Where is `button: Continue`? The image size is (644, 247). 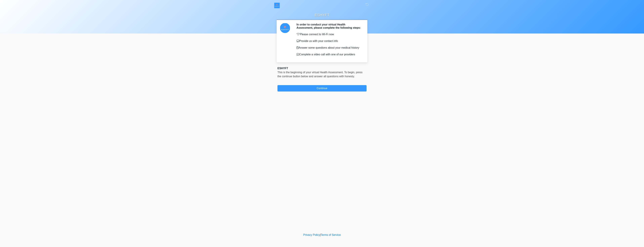
button: Continue is located at coordinates (322, 88).